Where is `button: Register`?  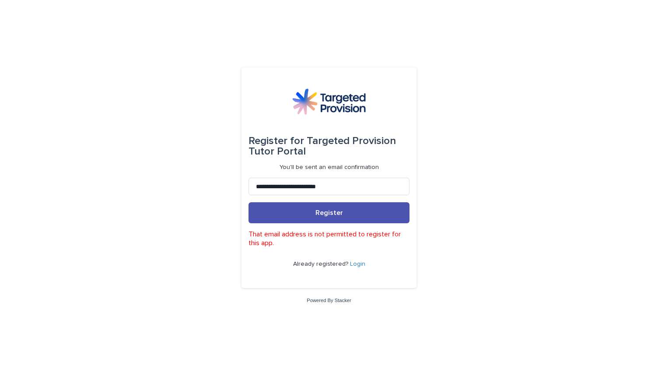 button: Register is located at coordinates (329, 213).